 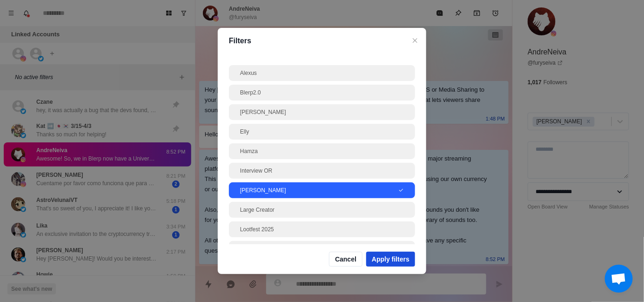 What do you see at coordinates (322, 41) in the screenshot?
I see `p: Filters` at bounding box center [322, 41].